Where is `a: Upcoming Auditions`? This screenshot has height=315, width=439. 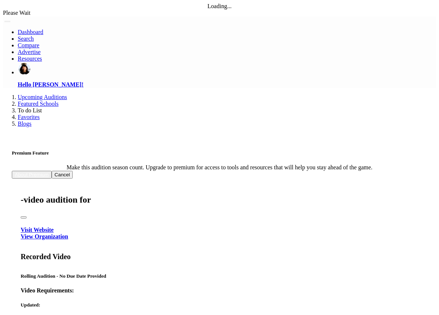 a: Upcoming Auditions is located at coordinates (42, 97).